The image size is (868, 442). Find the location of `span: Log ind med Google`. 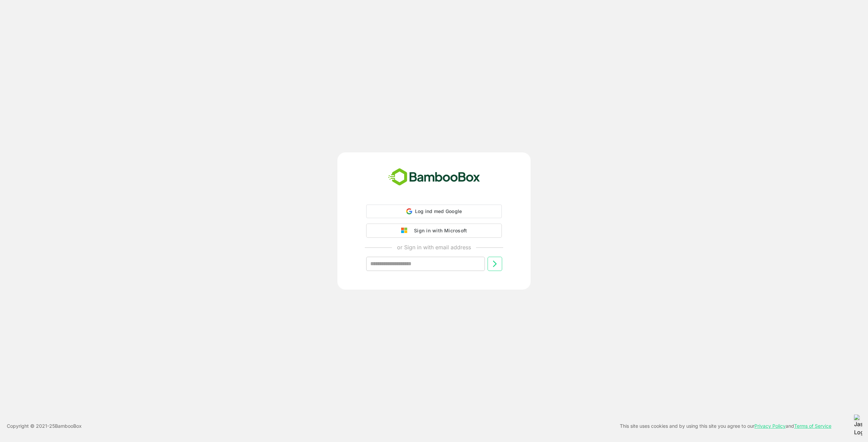

span: Log ind med Google is located at coordinates (438, 211).